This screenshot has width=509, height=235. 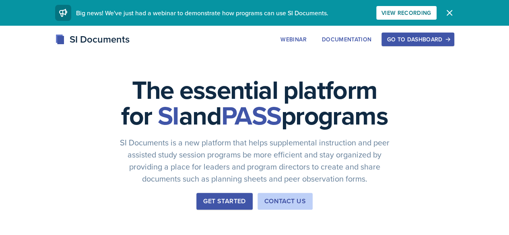 What do you see at coordinates (293, 39) in the screenshot?
I see `button: Webinar` at bounding box center [293, 39].